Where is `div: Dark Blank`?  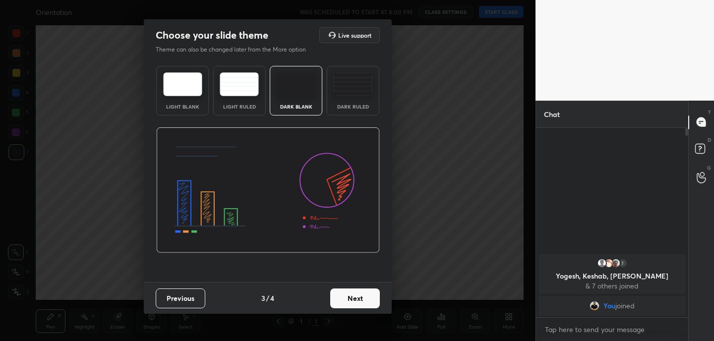
div: Dark Blank is located at coordinates (296, 107).